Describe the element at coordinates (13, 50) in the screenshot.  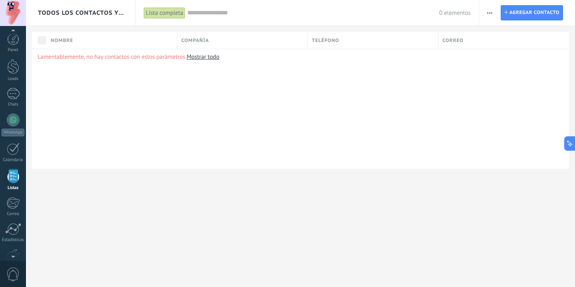
I see `div: Panel` at that location.